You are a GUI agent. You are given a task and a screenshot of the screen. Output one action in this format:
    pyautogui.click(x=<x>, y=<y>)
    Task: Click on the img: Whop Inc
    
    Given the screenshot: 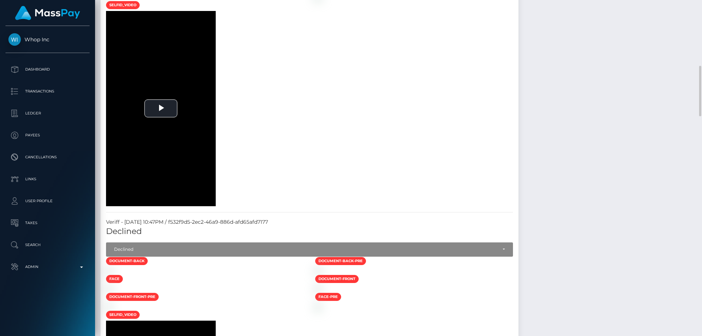 What is the action you would take?
    pyautogui.click(x=15, y=39)
    